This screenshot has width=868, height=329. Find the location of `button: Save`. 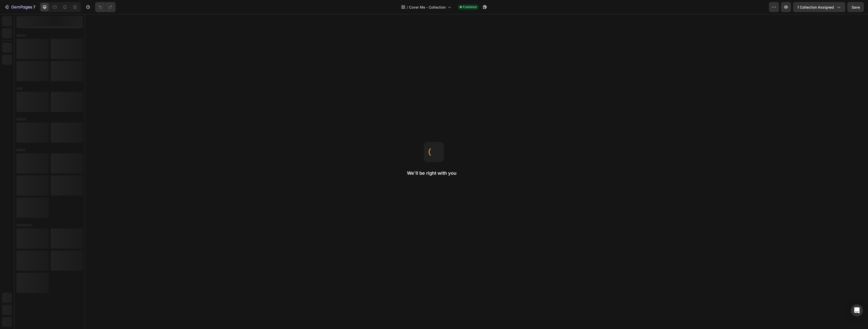

button: Save is located at coordinates (856, 7).